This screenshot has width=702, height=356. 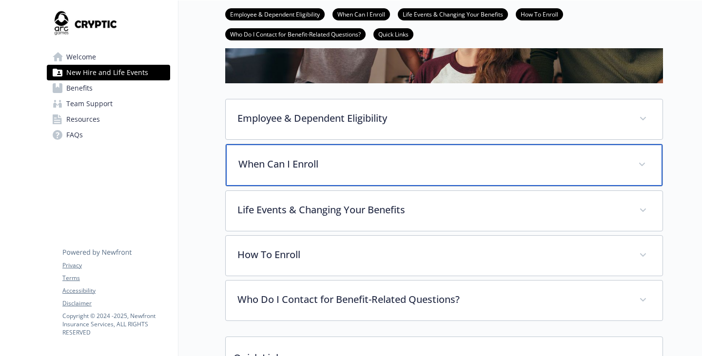 What do you see at coordinates (81, 57) in the screenshot?
I see `span: Welcome` at bounding box center [81, 57].